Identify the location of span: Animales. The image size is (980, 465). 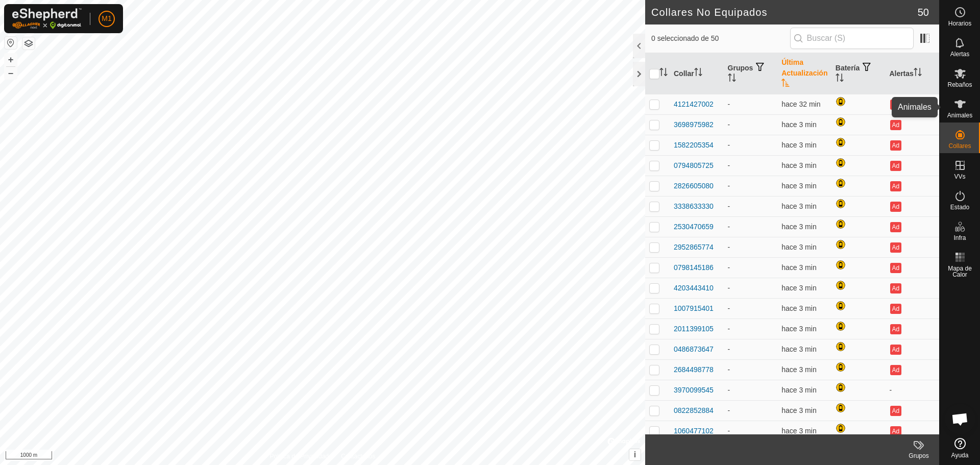
(959, 115).